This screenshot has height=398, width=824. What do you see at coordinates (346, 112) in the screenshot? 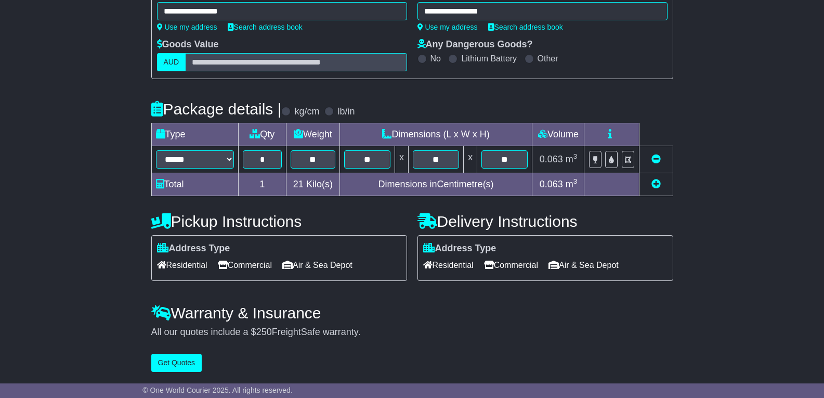
I see `label: lb/in` at bounding box center [346, 112].